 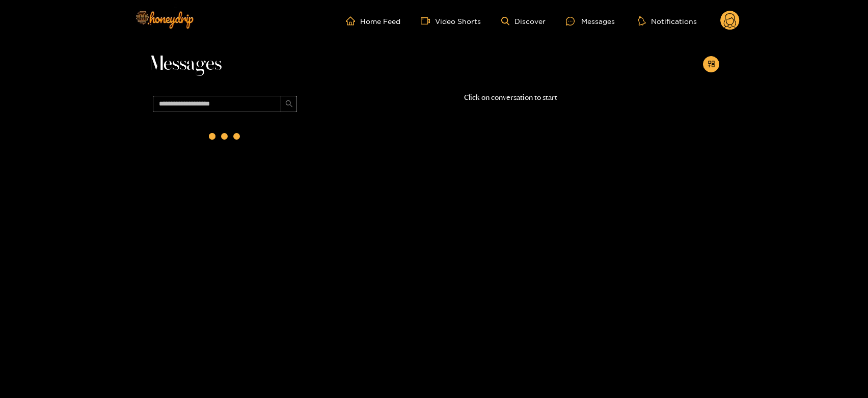 What do you see at coordinates (353, 21) in the screenshot?
I see `span: home` at bounding box center [353, 21].